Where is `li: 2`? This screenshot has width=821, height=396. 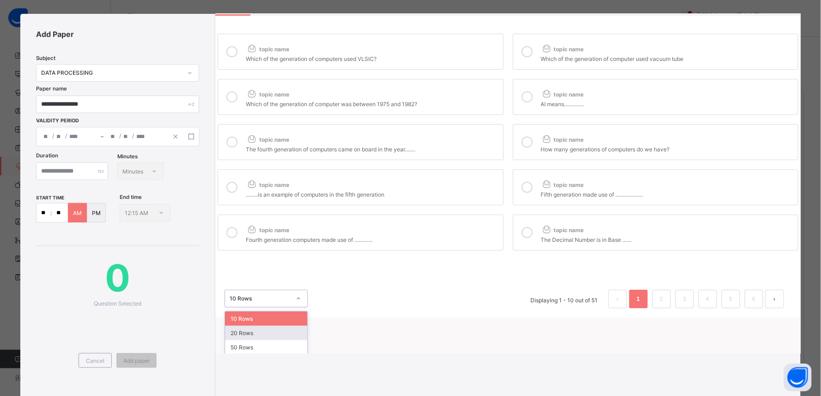 li: 2 is located at coordinates (662, 299).